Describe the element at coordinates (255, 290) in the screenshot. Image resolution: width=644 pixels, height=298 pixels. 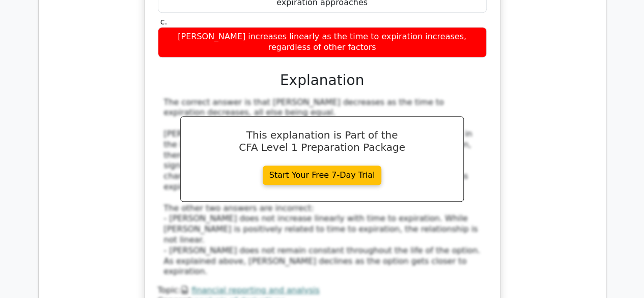
I see `a: financial reporting and analysis` at that location.